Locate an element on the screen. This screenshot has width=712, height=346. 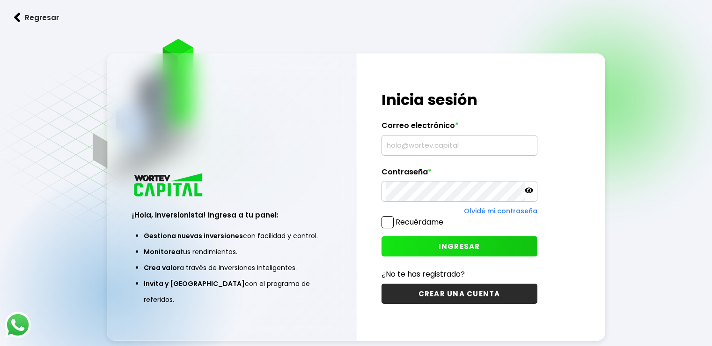
li: con facilidad y control. is located at coordinates (231, 235).